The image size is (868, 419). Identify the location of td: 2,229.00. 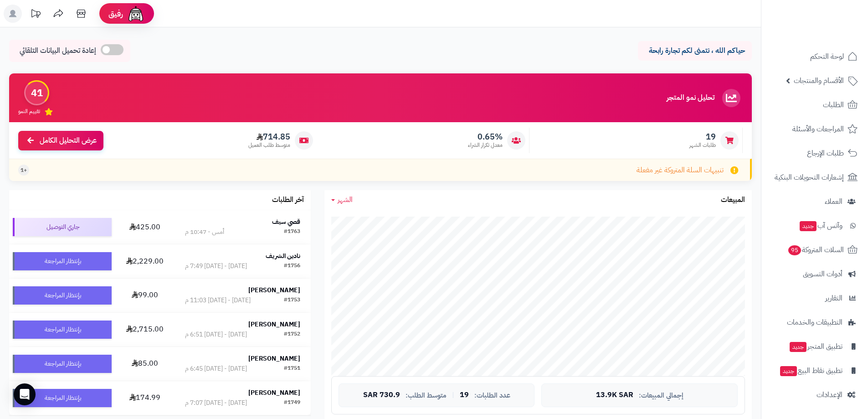
(145, 262).